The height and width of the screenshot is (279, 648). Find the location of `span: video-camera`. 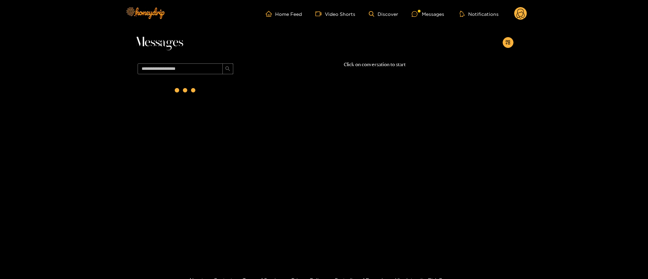

span: video-camera is located at coordinates (320, 14).